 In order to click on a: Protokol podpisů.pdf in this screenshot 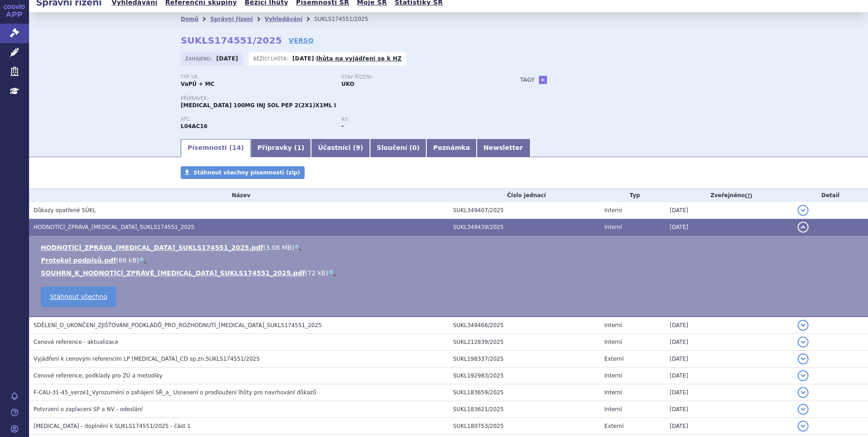, I will do `click(78, 260)`.